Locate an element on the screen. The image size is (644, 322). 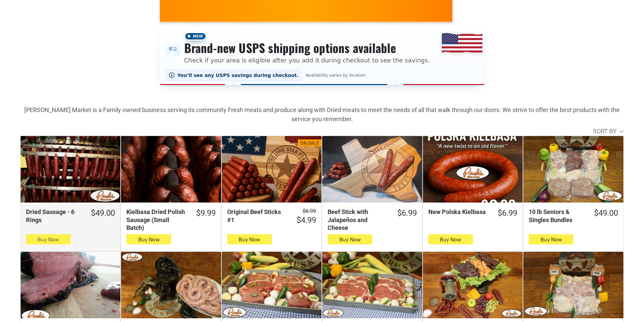
a: $9.99Kielbasa Dried Polish Sausage (Small Batch) is located at coordinates (171, 220).